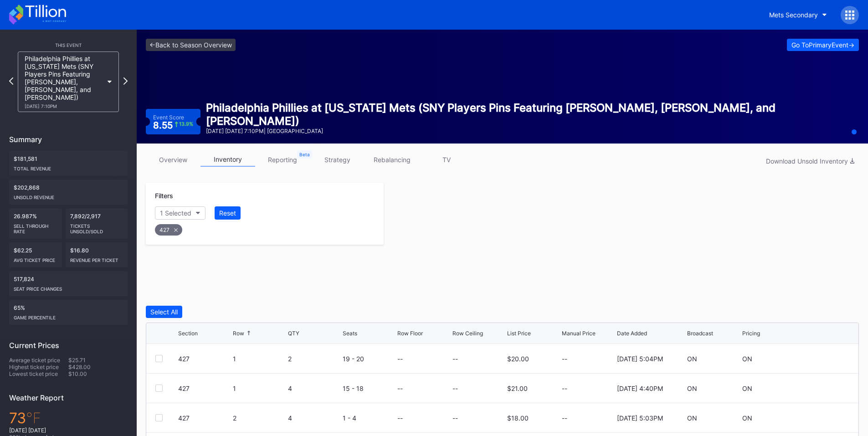  What do you see at coordinates (69, 418) in the screenshot?
I see `div: 73` at bounding box center [69, 418].